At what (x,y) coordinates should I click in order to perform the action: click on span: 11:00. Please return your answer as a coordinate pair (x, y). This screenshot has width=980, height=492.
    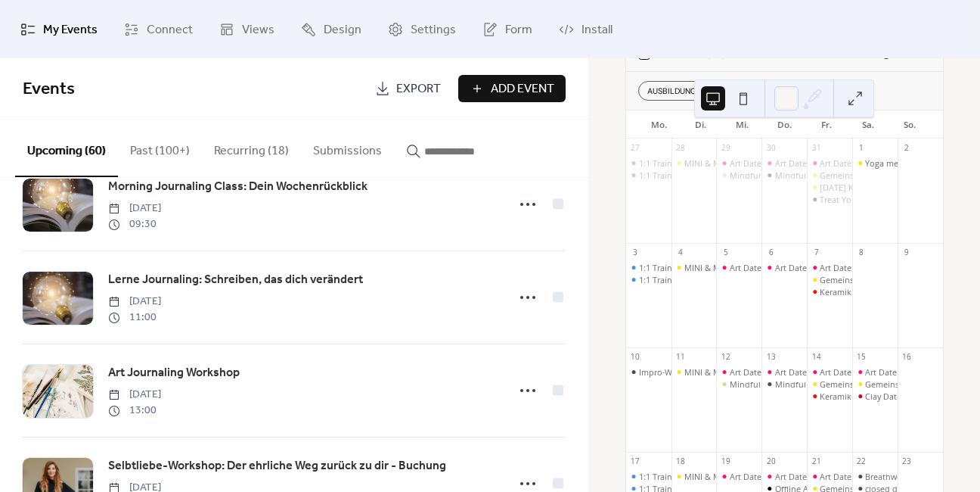
    Looking at the image, I should click on (134, 317).